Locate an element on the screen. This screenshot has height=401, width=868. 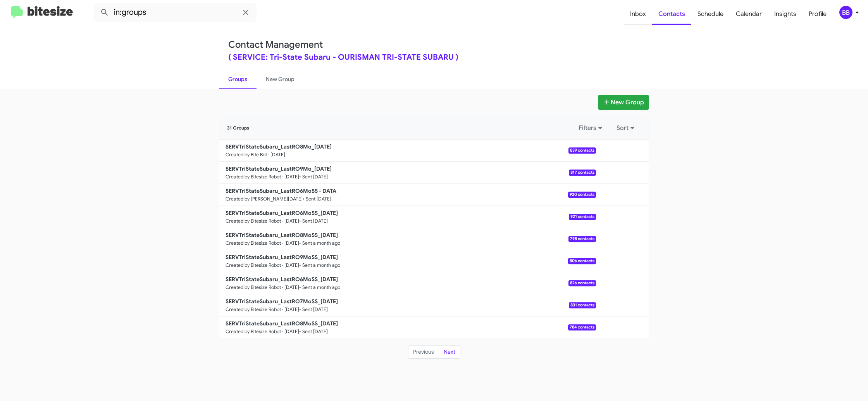
a: Contact Management is located at coordinates (276, 44).